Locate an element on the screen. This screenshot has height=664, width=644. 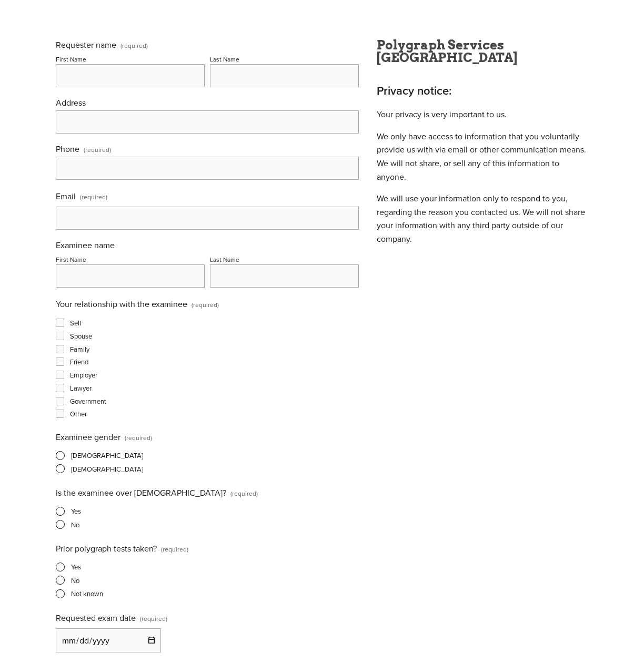
h3: Privacy notice: is located at coordinates (483, 90).